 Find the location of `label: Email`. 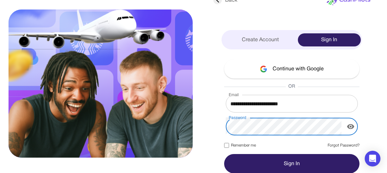

label: Email is located at coordinates (233, 95).